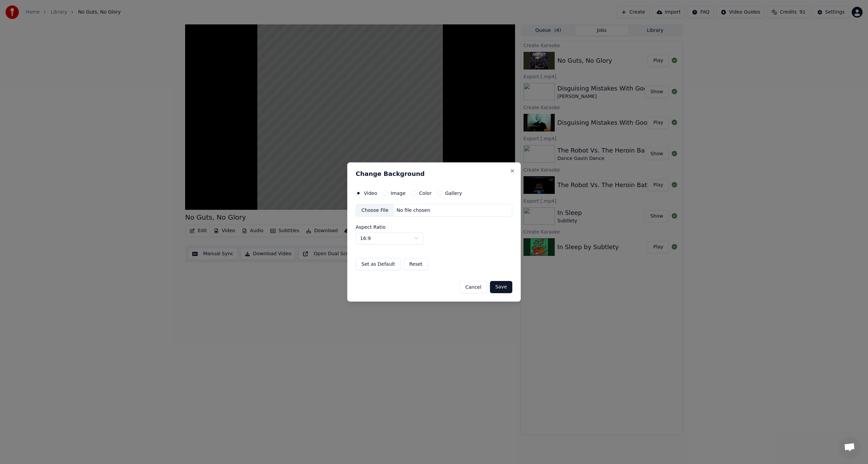  Describe the element at coordinates (453, 193) in the screenshot. I see `label: Gallery` at that location.